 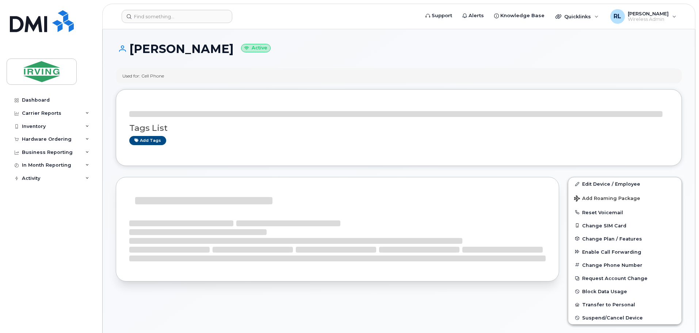 What do you see at coordinates (625, 184) in the screenshot?
I see `a: Edit Device / Employee` at bounding box center [625, 184].